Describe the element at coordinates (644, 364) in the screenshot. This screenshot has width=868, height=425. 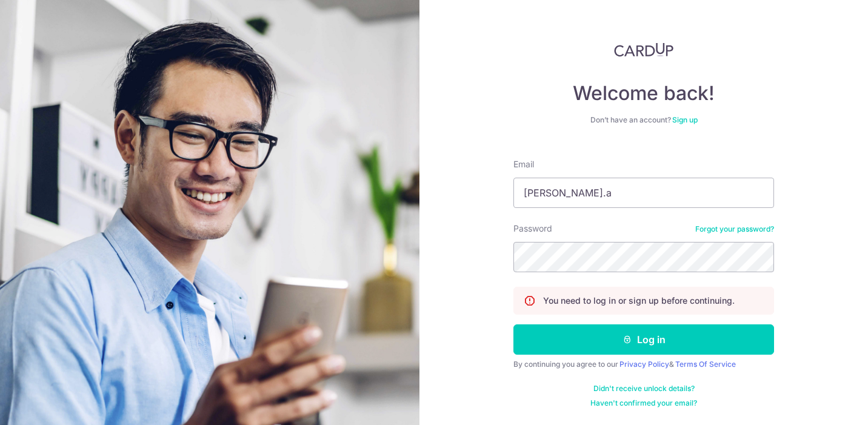
I see `a: Privacy Policy` at that location.